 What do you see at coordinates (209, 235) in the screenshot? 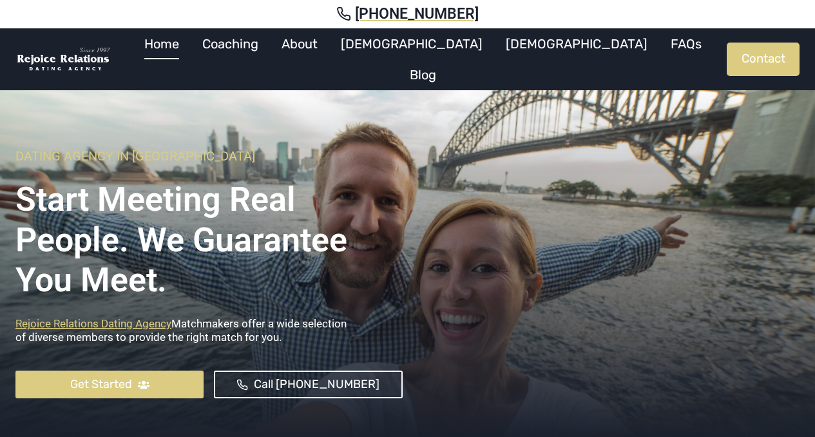
I see `h1: Start Meeting Real People. We Guarantee you meet.` at bounding box center [209, 235].